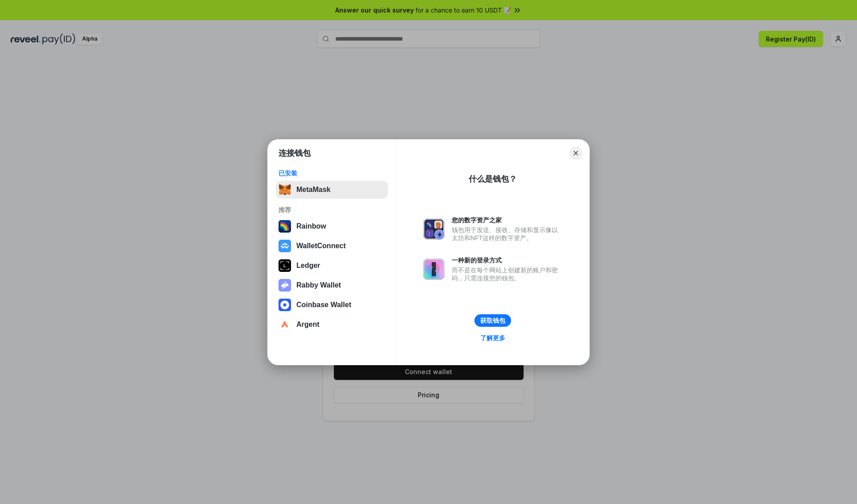  What do you see at coordinates (332, 210) in the screenshot?
I see `div: 推荐` at bounding box center [332, 210].